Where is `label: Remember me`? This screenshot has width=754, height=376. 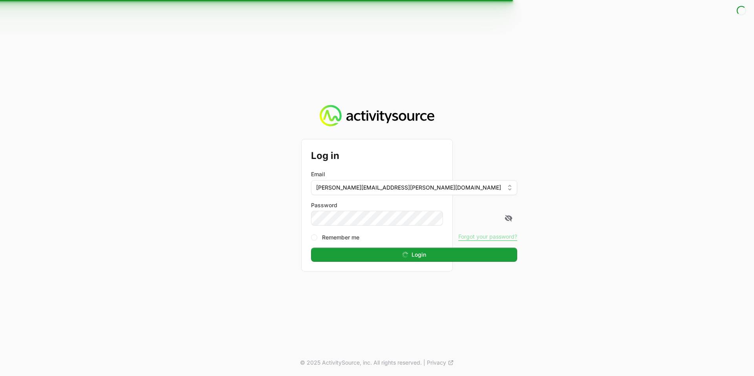
label: Remember me is located at coordinates (340, 237).